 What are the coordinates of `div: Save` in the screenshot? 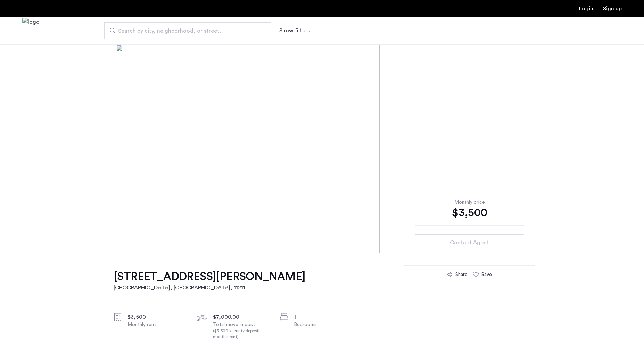 It's located at (487, 275).